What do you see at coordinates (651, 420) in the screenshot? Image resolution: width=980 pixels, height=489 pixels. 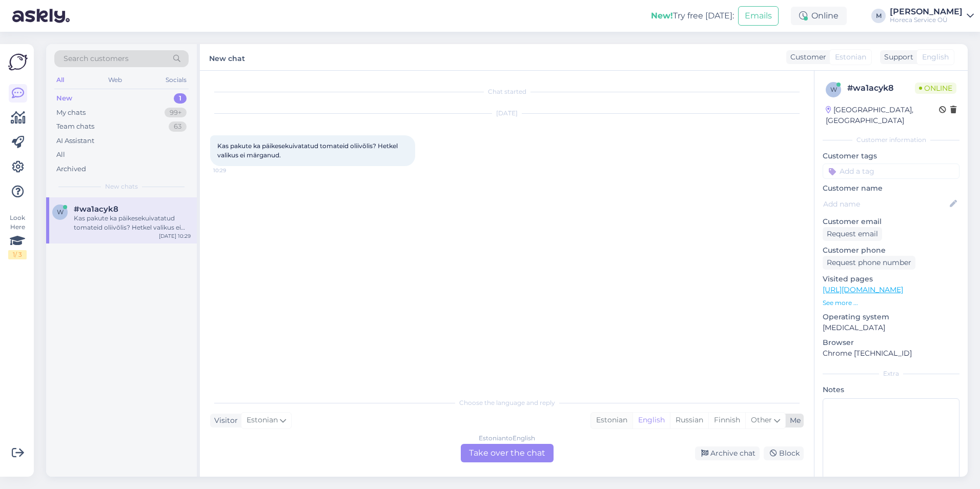 I see `div: English` at bounding box center [651, 420].